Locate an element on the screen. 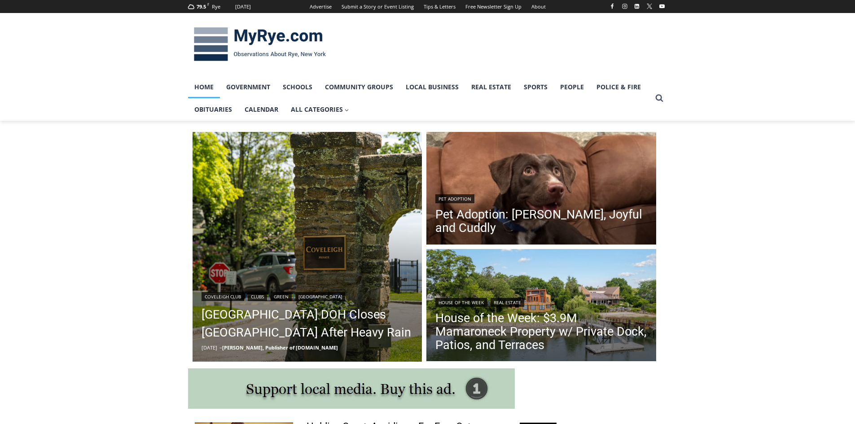 This screenshot has height=424, width=855. img: (PHOTO: Ella. Contributed.) is located at coordinates (541, 189).